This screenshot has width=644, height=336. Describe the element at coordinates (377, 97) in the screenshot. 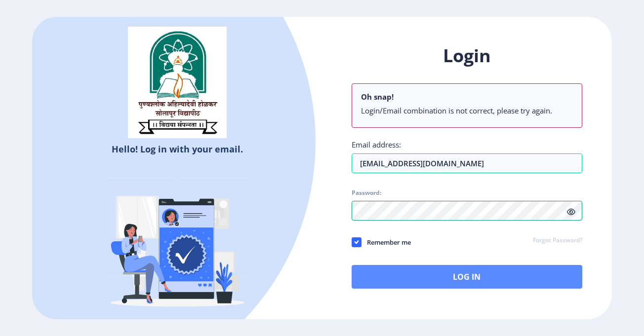

I see `b: Oh snap!` at that location.